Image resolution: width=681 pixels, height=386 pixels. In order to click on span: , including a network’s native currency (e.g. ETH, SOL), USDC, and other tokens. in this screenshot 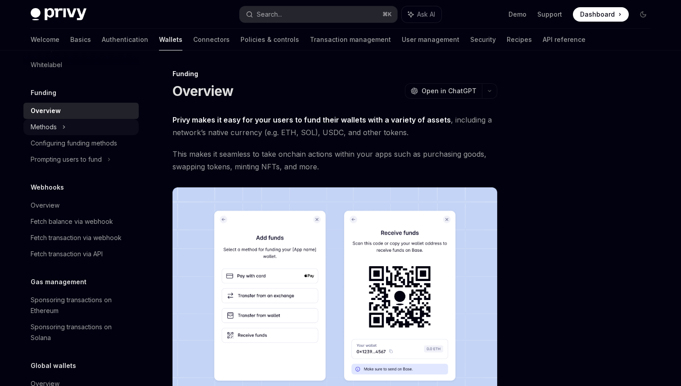, I will do `click(334, 126)`.